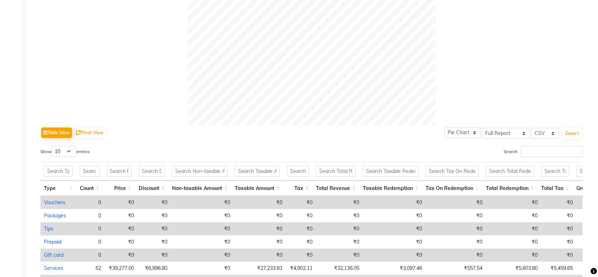 This screenshot has width=598, height=277. I want to click on input: Search Total Revenue, so click(336, 171).